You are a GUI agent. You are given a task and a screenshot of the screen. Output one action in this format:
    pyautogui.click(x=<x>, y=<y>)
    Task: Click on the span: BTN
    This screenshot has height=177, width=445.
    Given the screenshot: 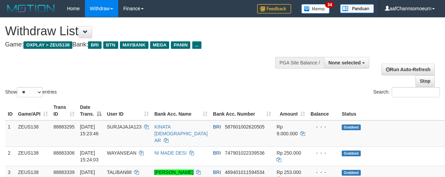 What is the action you would take?
    pyautogui.click(x=111, y=45)
    